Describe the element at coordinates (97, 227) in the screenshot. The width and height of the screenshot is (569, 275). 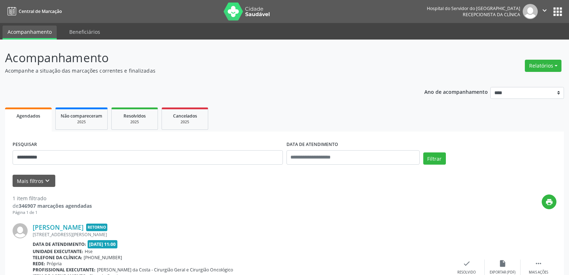
I see `span: Retorno` at that location.